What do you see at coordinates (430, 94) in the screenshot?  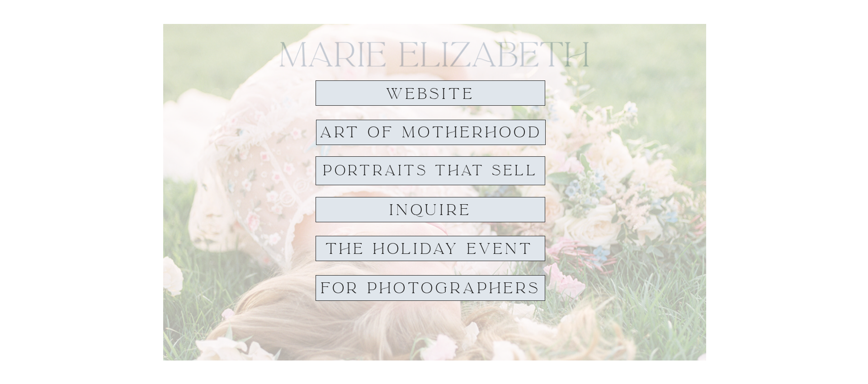 I see `h1: website` at bounding box center [430, 94].